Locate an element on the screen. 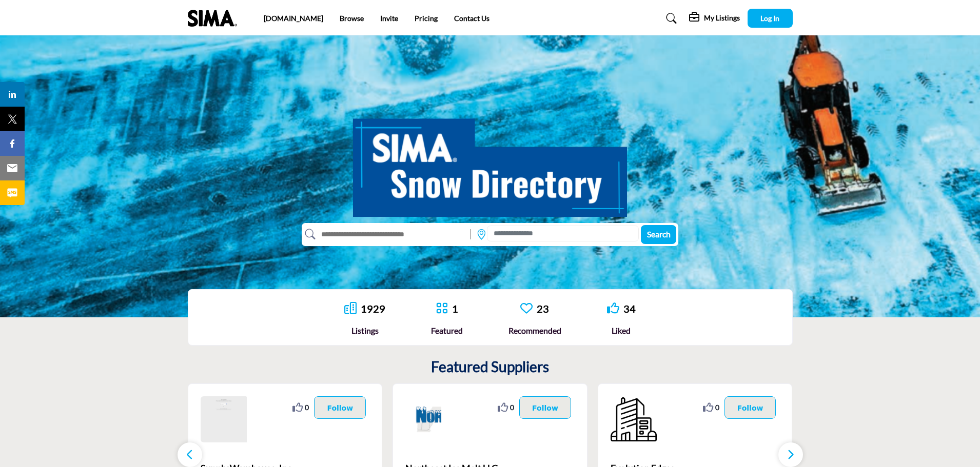 This screenshot has height=467, width=980. a: Contact Us is located at coordinates (472, 18).